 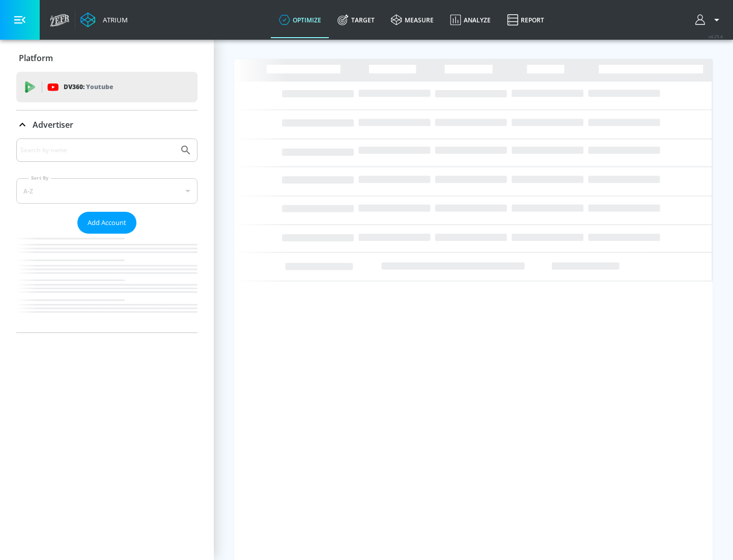 I want to click on input: Search by name, so click(x=97, y=150).